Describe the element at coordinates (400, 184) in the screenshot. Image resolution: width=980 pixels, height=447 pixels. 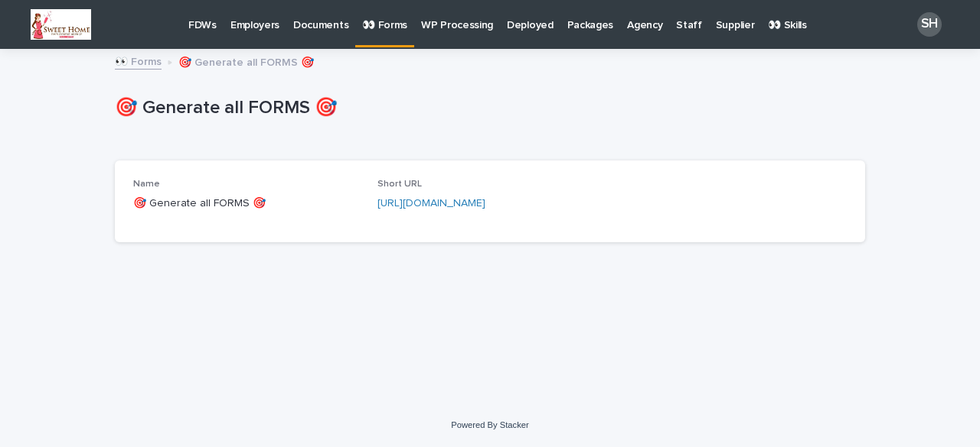
I see `span: Short URL` at that location.